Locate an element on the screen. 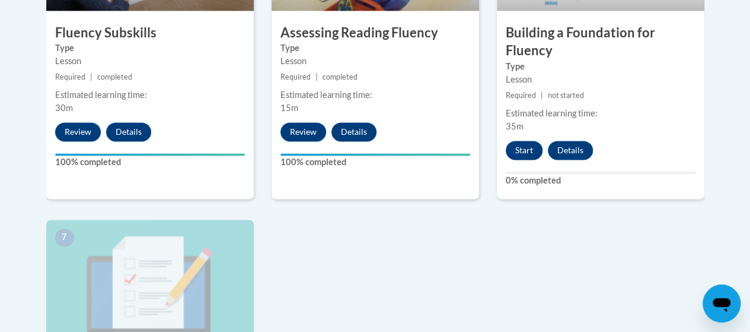 The image size is (750, 332). span: 15m is located at coordinates (289, 107).